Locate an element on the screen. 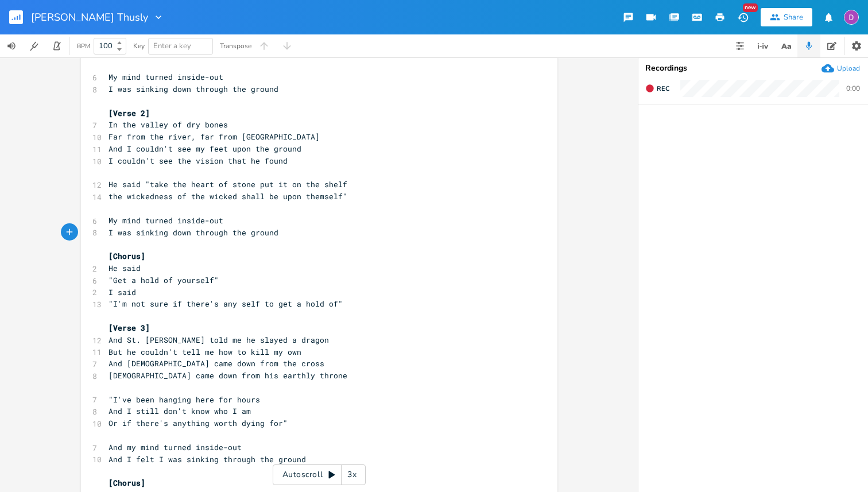 Image resolution: width=868 pixels, height=492 pixels. div: 0:00 is located at coordinates (853, 89).